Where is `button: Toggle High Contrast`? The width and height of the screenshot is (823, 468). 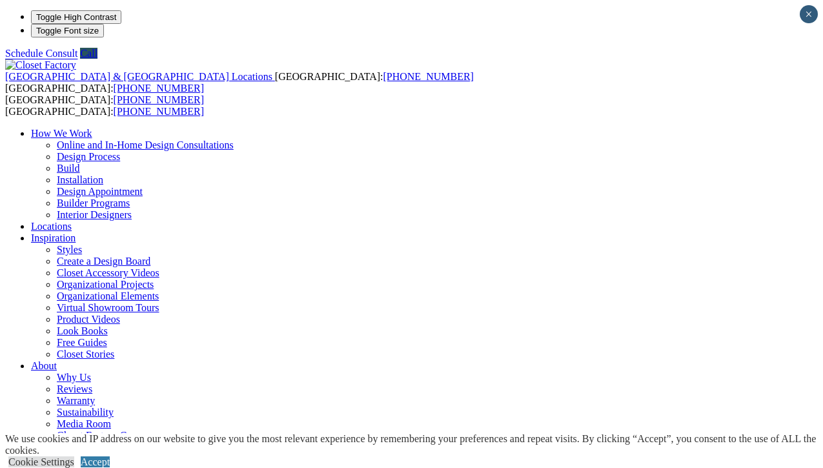
button: Toggle High Contrast is located at coordinates (76, 17).